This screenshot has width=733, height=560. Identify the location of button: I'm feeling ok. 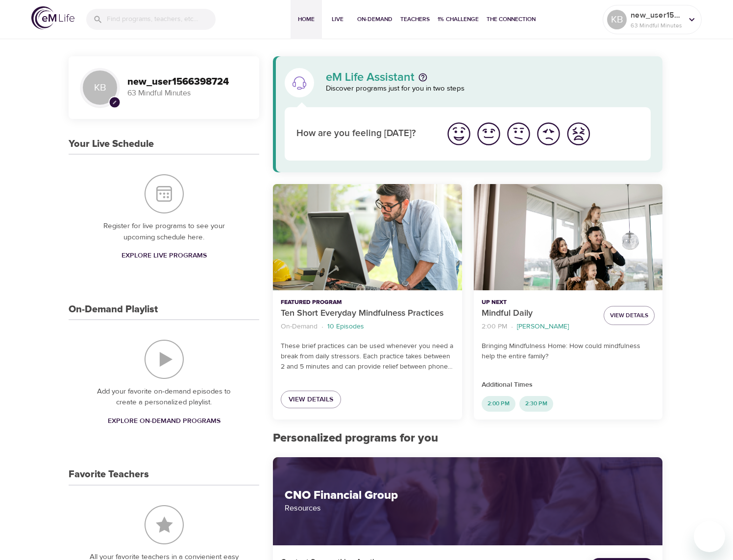
(518, 133).